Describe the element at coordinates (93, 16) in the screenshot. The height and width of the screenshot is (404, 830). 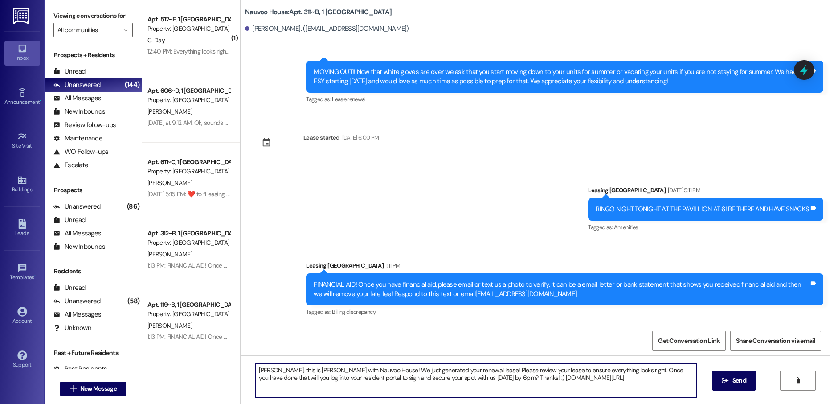
I see `label: Viewing conversations for` at that location.